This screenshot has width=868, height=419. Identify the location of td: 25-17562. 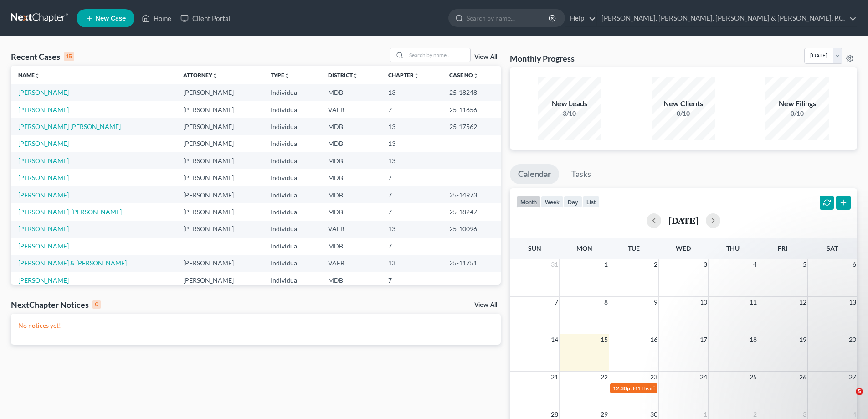
(471, 126).